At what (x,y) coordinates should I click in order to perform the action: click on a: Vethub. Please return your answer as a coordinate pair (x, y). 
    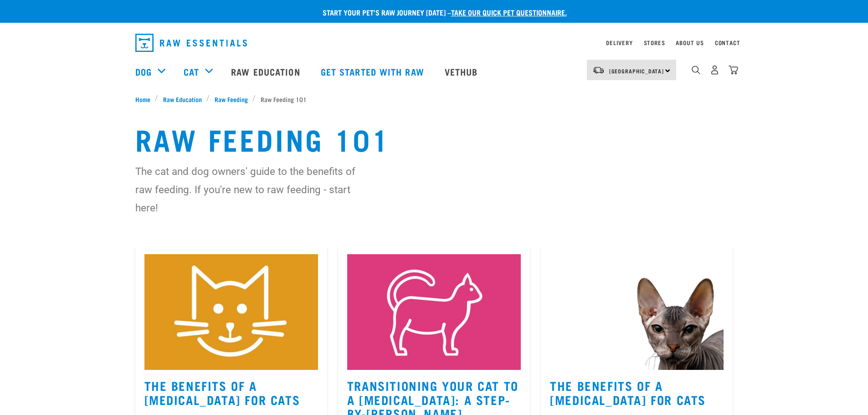
    Looking at the image, I should click on (462, 72).